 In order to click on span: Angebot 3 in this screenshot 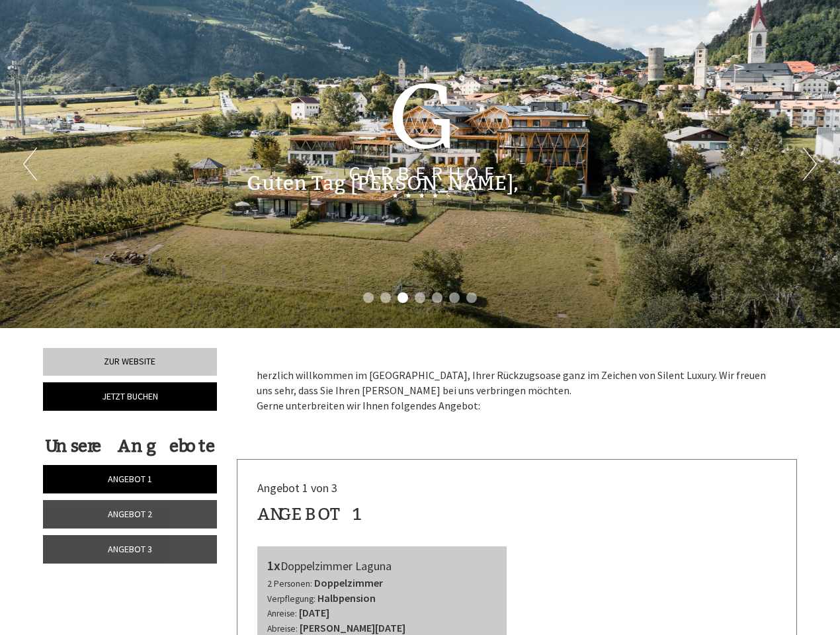, I will do `click(130, 549)`.